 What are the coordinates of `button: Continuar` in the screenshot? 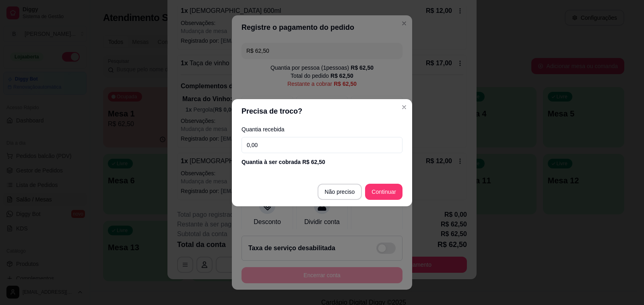 It's located at (384, 192).